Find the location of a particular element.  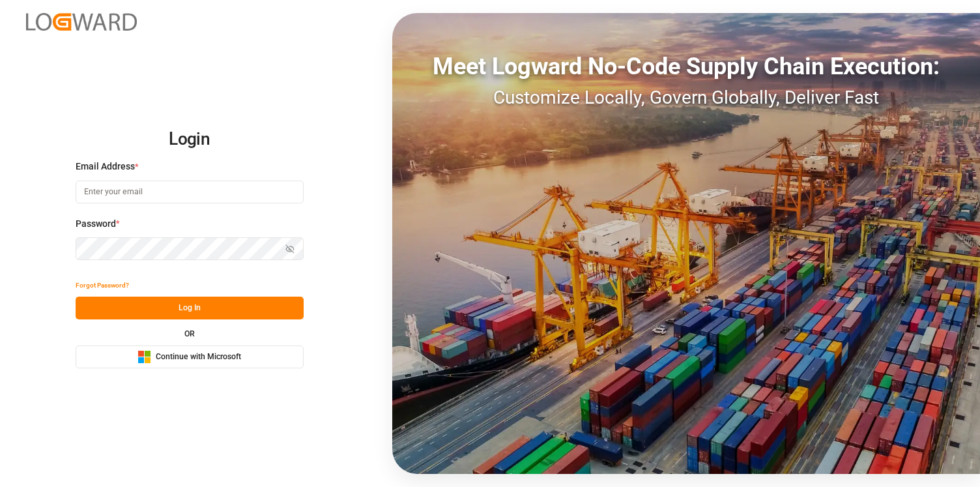

div: Meet Logward No-Code Supply Chain Execution: is located at coordinates (686, 67).